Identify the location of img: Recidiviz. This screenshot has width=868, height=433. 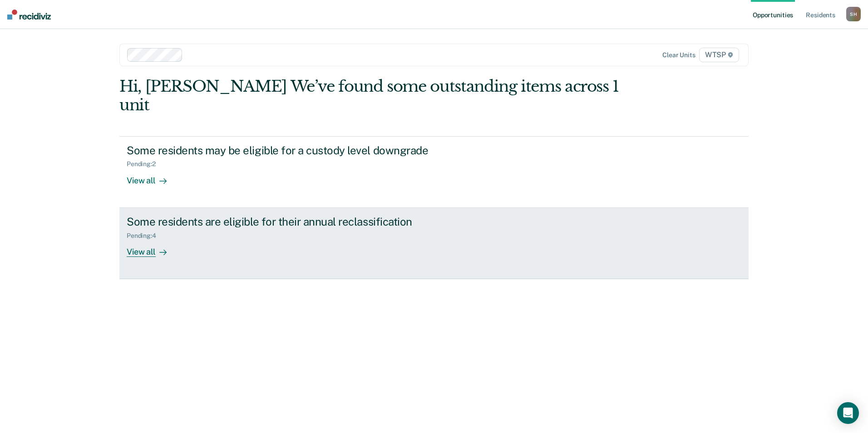
(29, 15).